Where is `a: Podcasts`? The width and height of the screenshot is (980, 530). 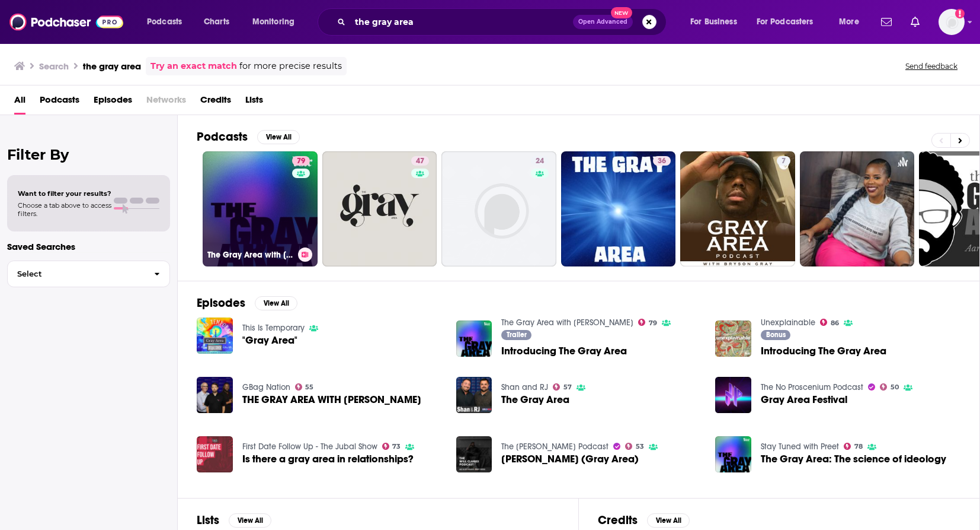
a: Podcasts is located at coordinates (59, 102).